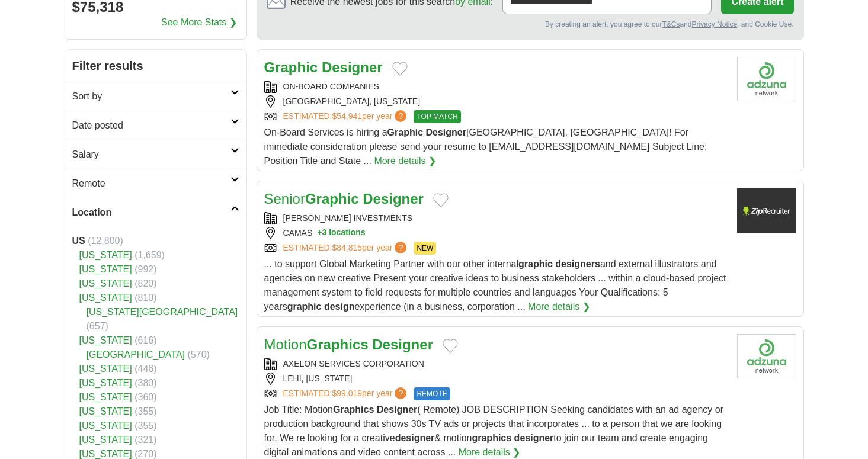  Describe the element at coordinates (156, 66) in the screenshot. I see `h2: Filter results` at that location.